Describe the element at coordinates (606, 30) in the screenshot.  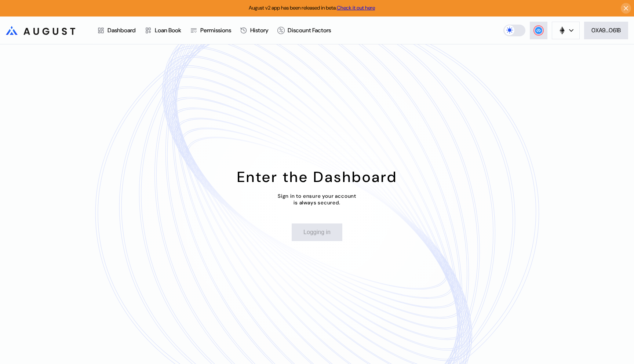
I see `div: 0XA9...061B` at that location.